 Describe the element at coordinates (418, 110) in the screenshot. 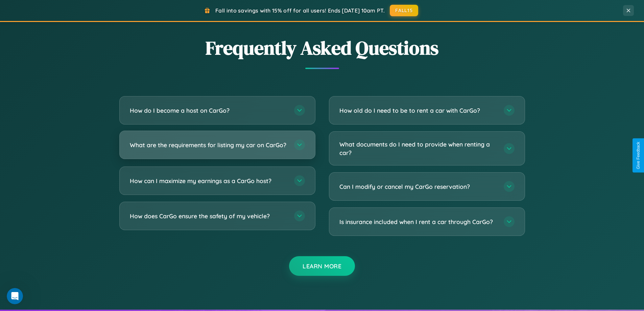

I see `h3: How old do I need to be to rent a car with CarGo?` at that location.